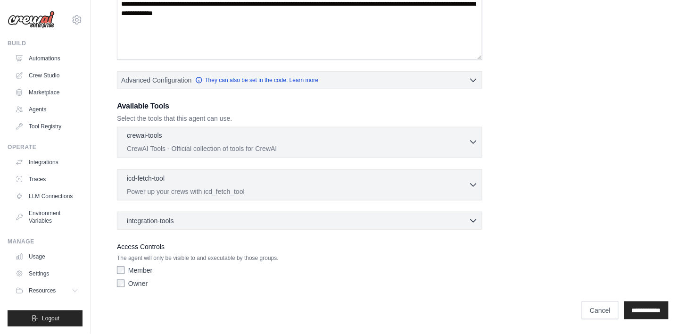 Image resolution: width=695 pixels, height=334 pixels. Describe the element at coordinates (47, 196) in the screenshot. I see `a: LLM Connections` at that location.